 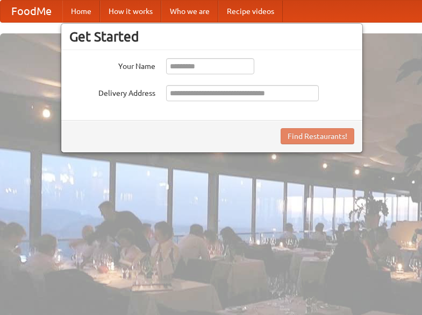 I want to click on a: How it works, so click(x=131, y=11).